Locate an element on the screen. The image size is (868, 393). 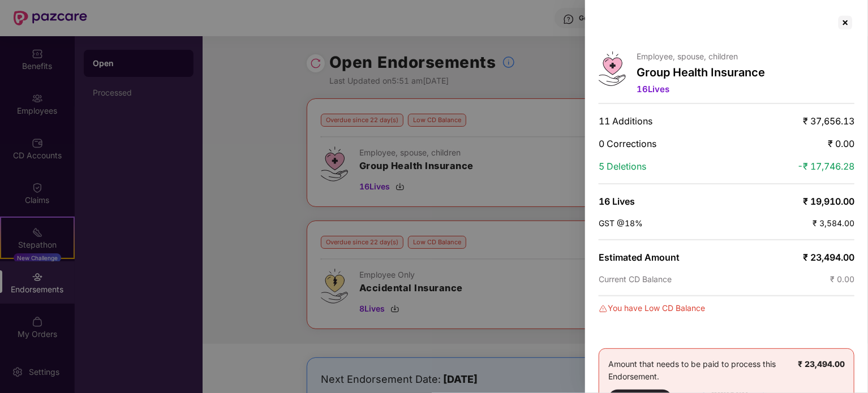
span: 11 Additions is located at coordinates (626, 121).